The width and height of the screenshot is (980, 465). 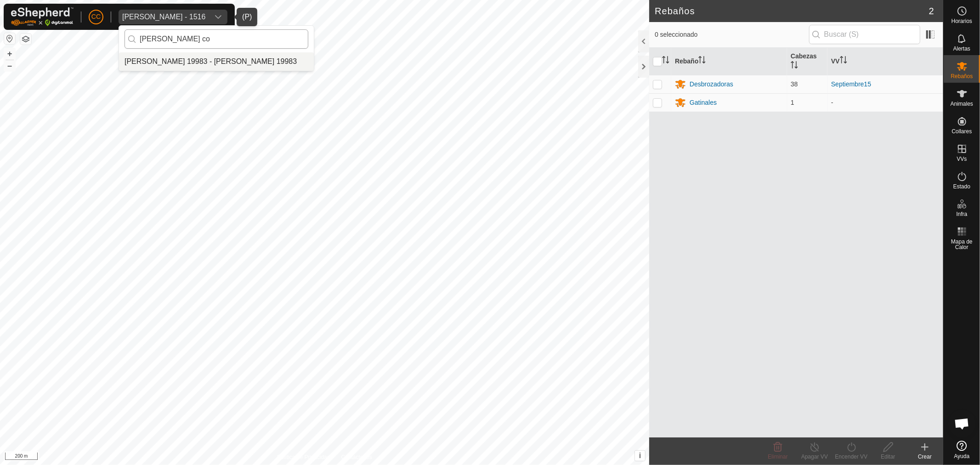 I want to click on span: Eliminar, so click(x=778, y=457).